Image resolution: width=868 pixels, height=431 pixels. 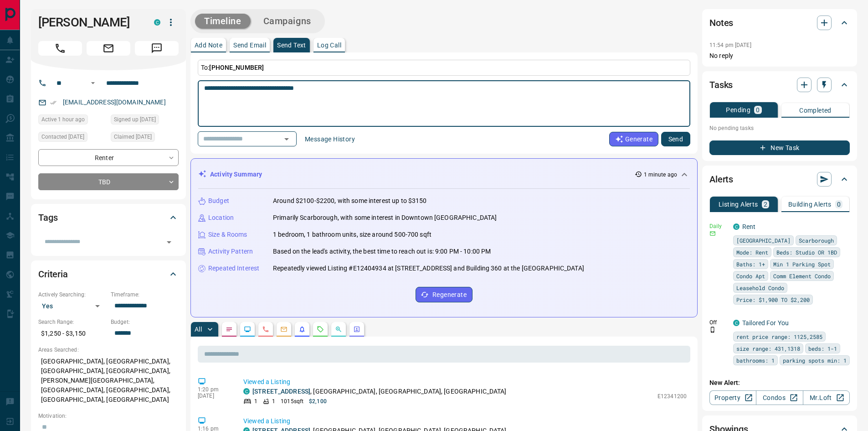 I want to click on p: 1 bedroom, 1 bathroom units, size around 500-700 sqft, so click(x=352, y=234).